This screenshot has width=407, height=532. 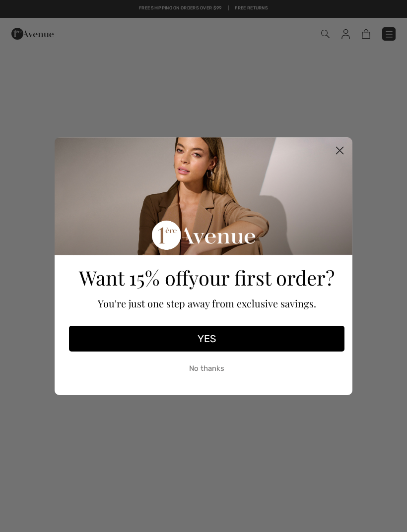 What do you see at coordinates (206, 338) in the screenshot?
I see `button: YES` at bounding box center [206, 338].